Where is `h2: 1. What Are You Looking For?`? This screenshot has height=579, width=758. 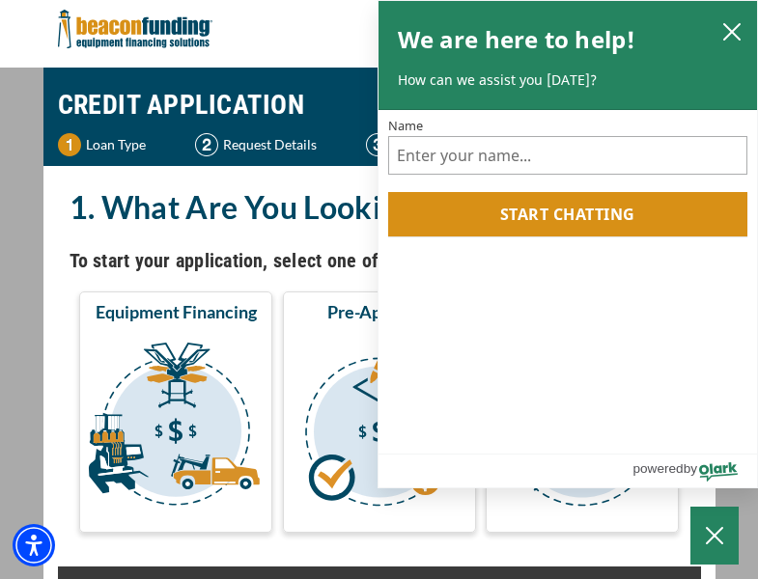
h2: 1. What Are You Looking For? is located at coordinates (379, 207).